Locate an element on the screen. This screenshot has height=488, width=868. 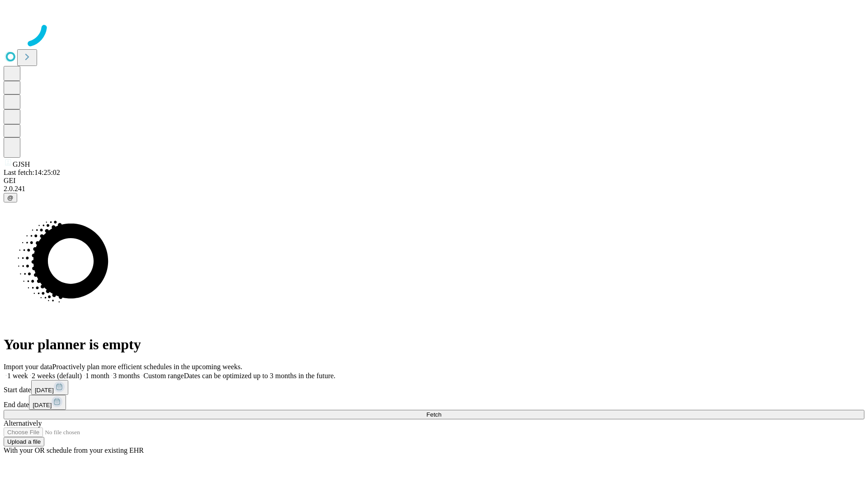
h1: Your planner is empty is located at coordinates (434, 344).